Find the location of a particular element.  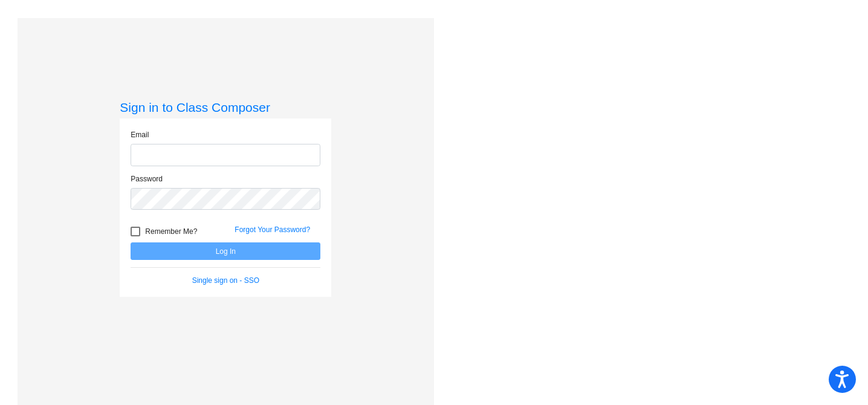

label: Password is located at coordinates (146, 179).